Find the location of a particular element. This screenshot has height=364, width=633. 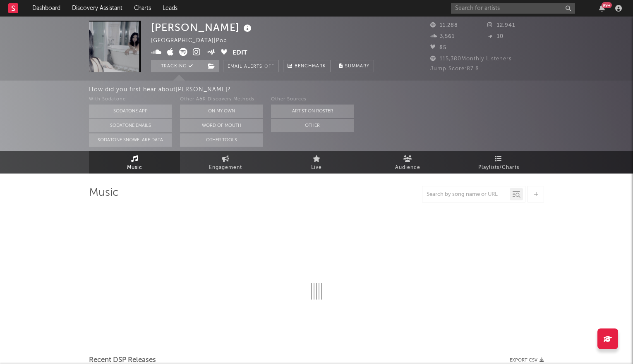

button: Word Of Mouth is located at coordinates (221, 125).